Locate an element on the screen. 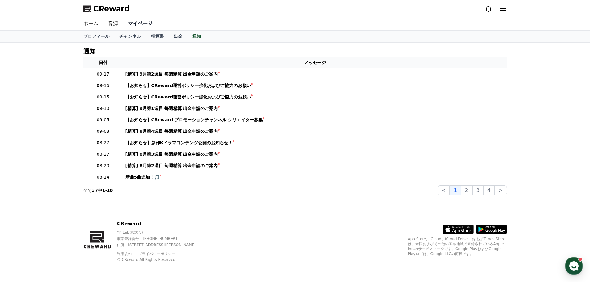 The width and height of the screenshot is (590, 282). div: 【お知らせ】新作Kドラマコンテンツ公開のお知らせ！ is located at coordinates (179, 143).